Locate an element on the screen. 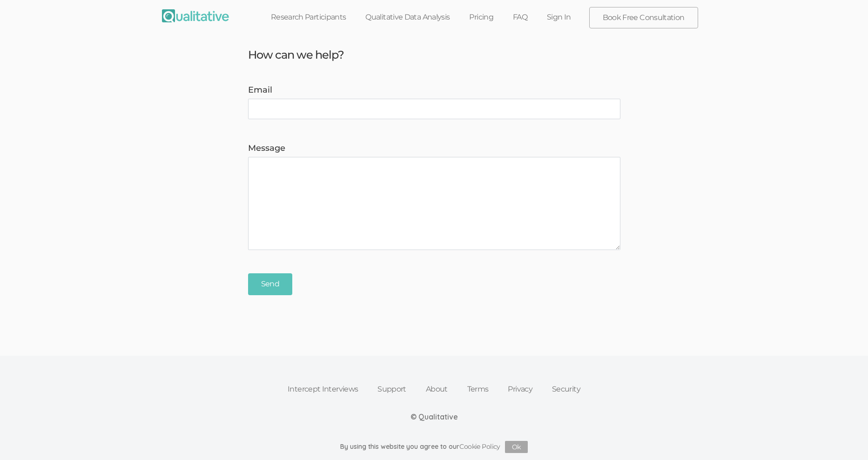 The width and height of the screenshot is (868, 460). a: Research Participants is located at coordinates (309, 17).